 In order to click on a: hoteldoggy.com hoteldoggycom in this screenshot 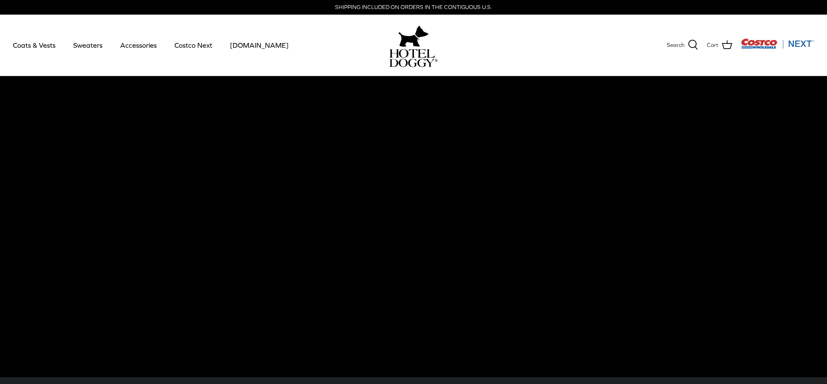, I will do `click(413, 45)`.